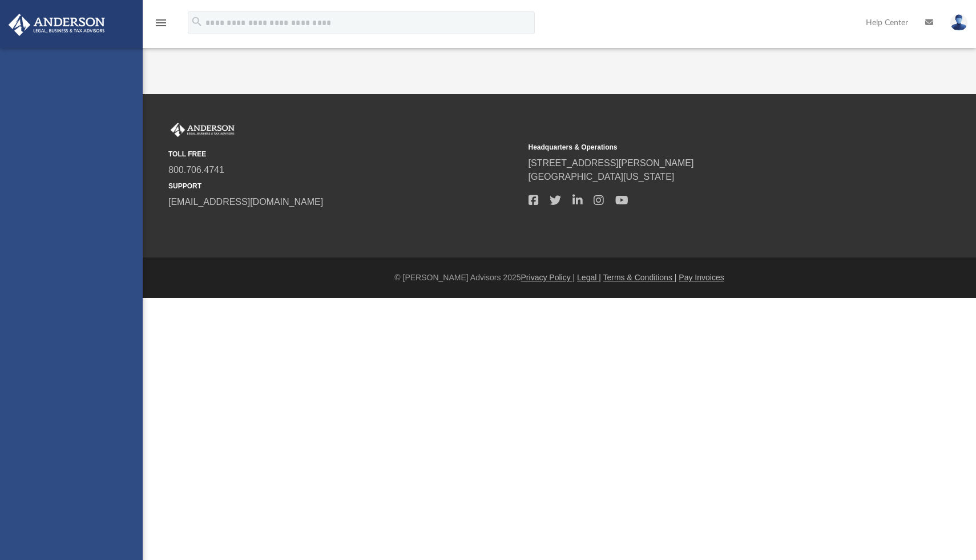 Image resolution: width=976 pixels, height=560 pixels. I want to click on a: menu, so click(161, 26).